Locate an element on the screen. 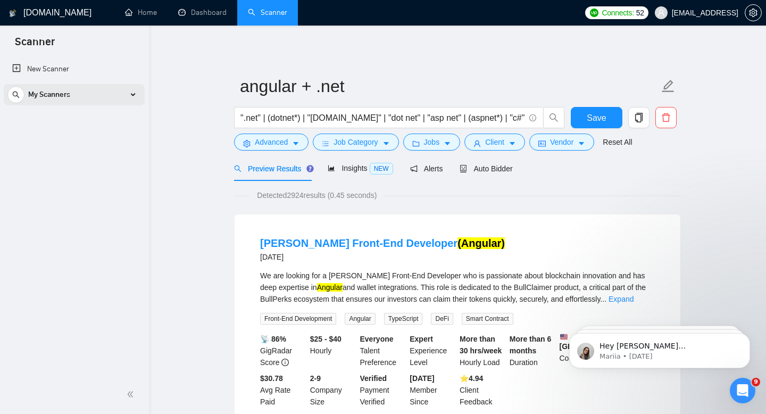  a: setting is located at coordinates (754, 13).